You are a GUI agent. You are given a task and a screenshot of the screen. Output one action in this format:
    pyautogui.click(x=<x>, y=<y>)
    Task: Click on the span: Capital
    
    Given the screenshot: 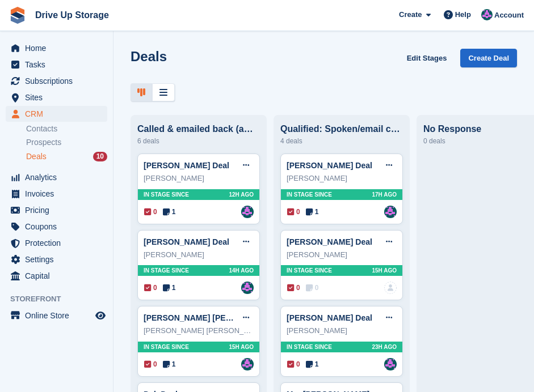 What is the action you would take?
    pyautogui.click(x=59, y=276)
    